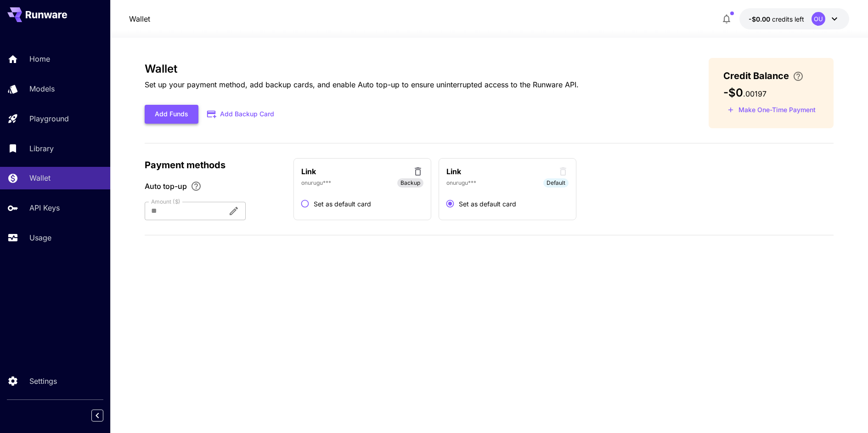  Describe the element at coordinates (733, 92) in the screenshot. I see `span: -$0` at that location.